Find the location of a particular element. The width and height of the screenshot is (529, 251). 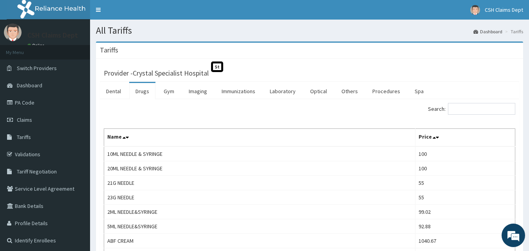

span: Dashboard is located at coordinates (29, 85).